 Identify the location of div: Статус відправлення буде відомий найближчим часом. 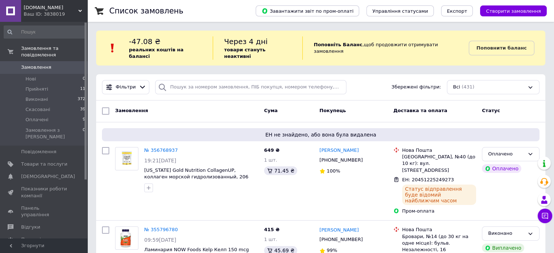
(439, 195).